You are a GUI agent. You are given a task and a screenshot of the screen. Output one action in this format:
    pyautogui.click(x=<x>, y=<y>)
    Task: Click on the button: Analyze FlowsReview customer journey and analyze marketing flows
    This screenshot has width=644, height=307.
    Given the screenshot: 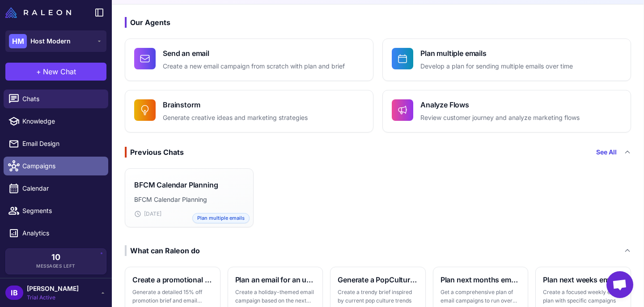 What is the action you would take?
    pyautogui.click(x=506, y=111)
    